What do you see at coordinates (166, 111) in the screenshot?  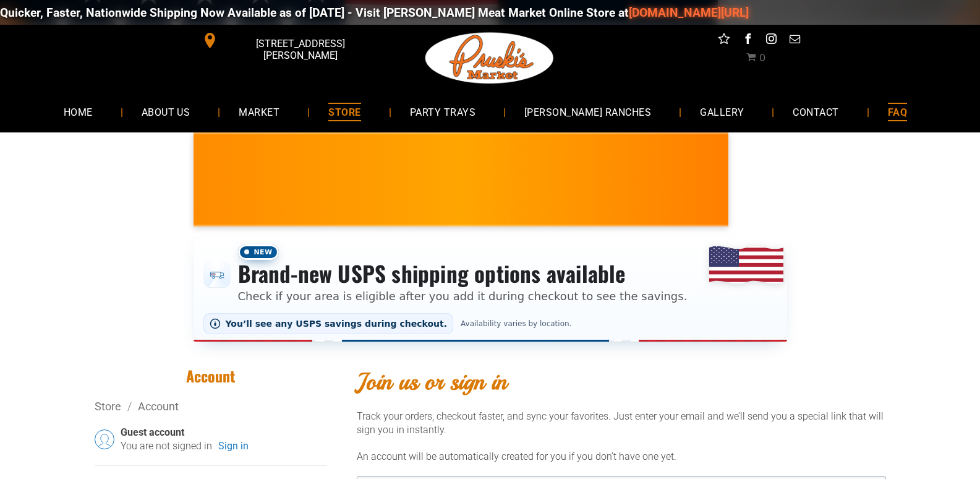 I see `a: ABOUT US` at bounding box center [166, 111].